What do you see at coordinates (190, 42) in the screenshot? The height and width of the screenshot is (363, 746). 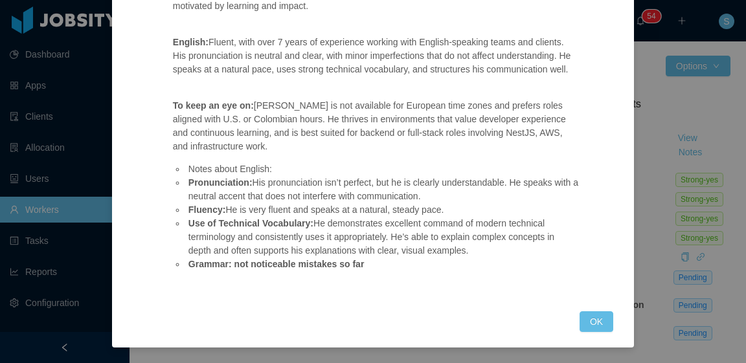 I see `strong: English:` at bounding box center [190, 42].